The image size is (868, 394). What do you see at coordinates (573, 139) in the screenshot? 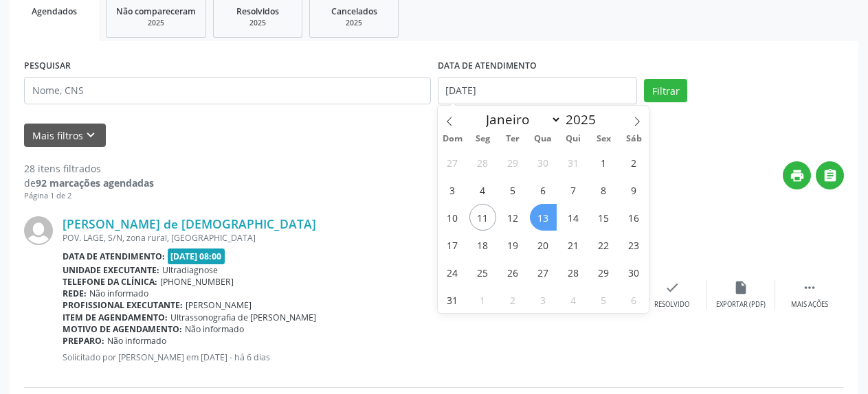
I see `span: Qui` at bounding box center [573, 139].